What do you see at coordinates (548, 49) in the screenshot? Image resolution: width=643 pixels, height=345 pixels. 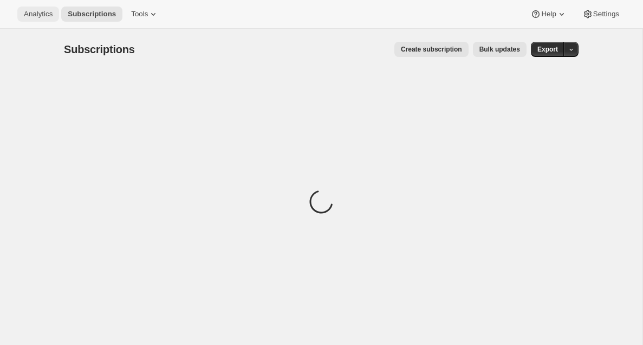 I see `button: Export` at bounding box center [548, 49].